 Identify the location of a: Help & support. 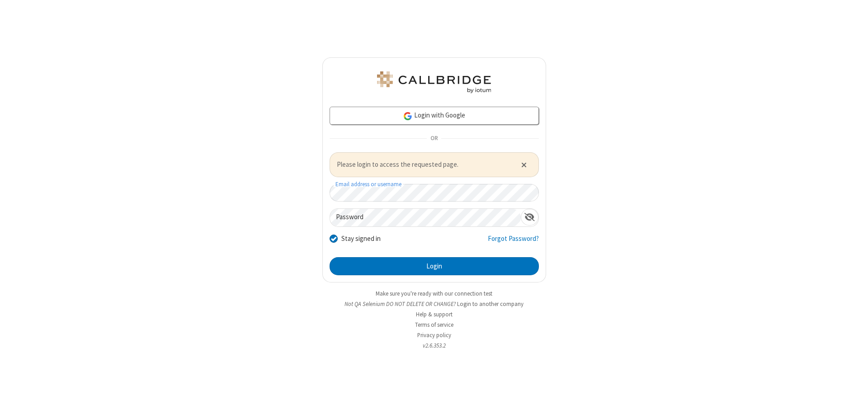
(434, 314).